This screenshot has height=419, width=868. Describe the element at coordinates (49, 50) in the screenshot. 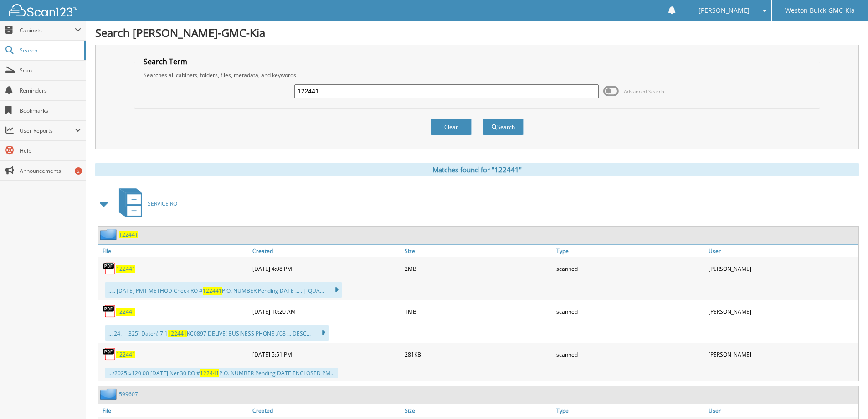

I see `span: Search` at that location.